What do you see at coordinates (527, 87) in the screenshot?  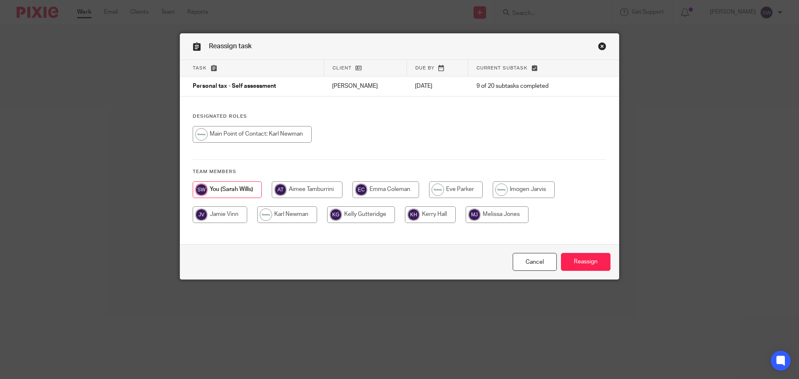 I see `td: 9 of 20 subtasks completed` at bounding box center [527, 87].